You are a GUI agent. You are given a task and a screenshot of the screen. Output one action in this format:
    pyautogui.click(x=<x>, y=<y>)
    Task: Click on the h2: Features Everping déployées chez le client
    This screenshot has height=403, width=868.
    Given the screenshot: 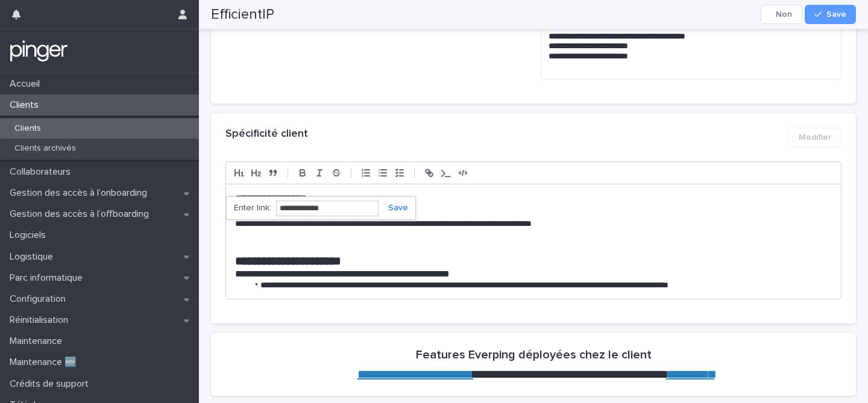 What is the action you would take?
    pyautogui.click(x=534, y=355)
    